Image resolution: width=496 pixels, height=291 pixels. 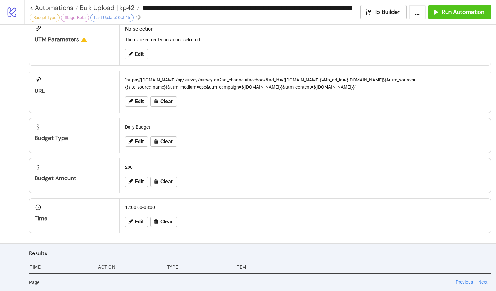 I want to click on div: Item, so click(x=363, y=267).